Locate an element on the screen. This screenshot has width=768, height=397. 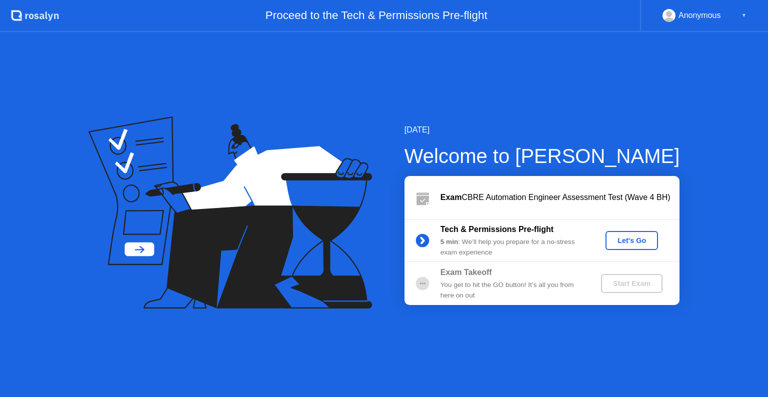
b: Tech & Permissions Pre-flight is located at coordinates (497, 229).